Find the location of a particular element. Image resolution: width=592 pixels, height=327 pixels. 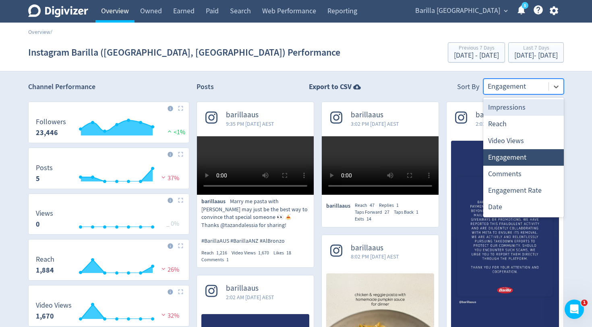

div: Exits is located at coordinates (365, 219).